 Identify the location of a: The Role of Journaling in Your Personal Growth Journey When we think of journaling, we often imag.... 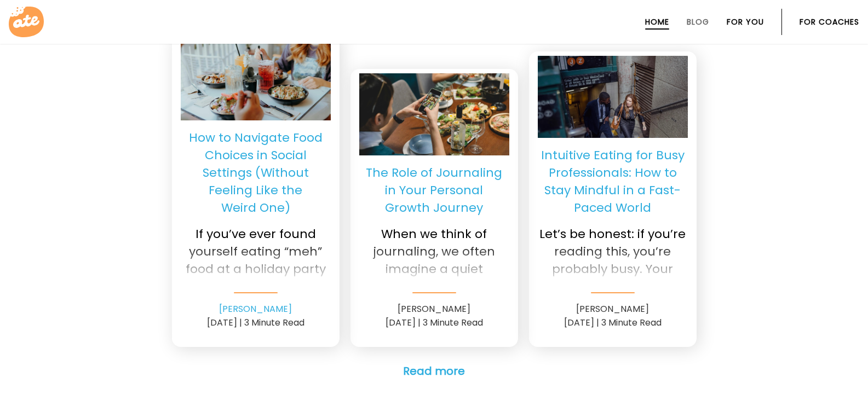
(434, 229).